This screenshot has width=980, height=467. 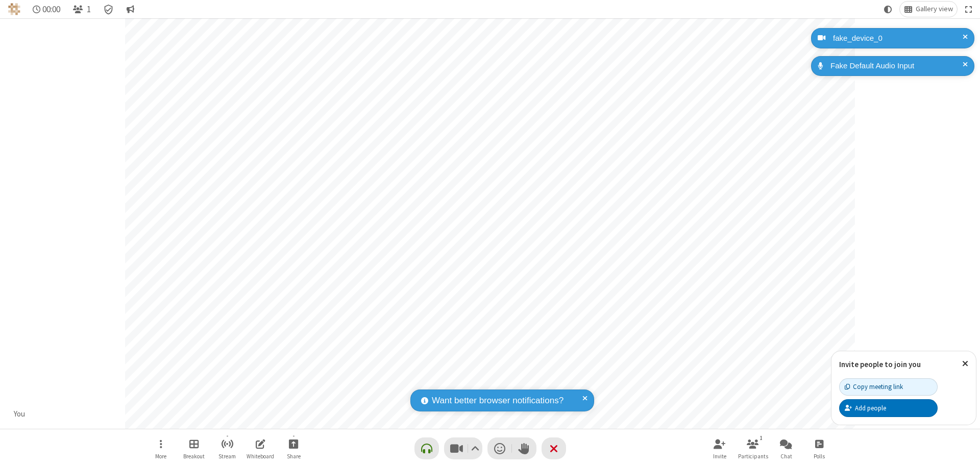 I want to click on button: Open shared whiteboard, so click(x=260, y=448).